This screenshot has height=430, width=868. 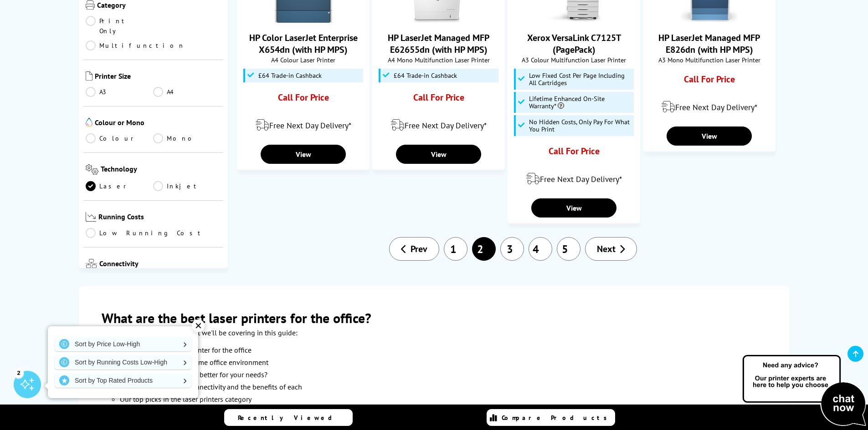 I want to click on li: The different types of connectivity and the benefits of each, so click(x=443, y=387).